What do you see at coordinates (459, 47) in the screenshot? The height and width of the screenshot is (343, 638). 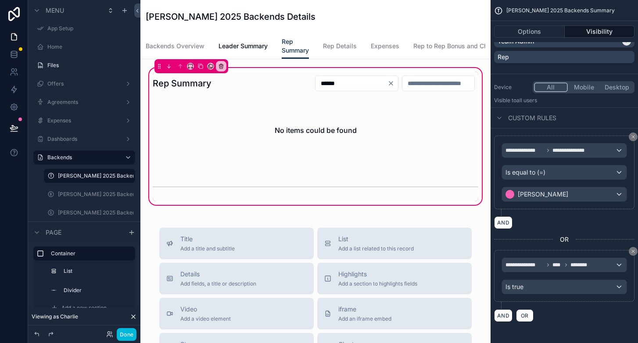 I see `a: Rep to Rep Bonus and Charges` at bounding box center [459, 47].